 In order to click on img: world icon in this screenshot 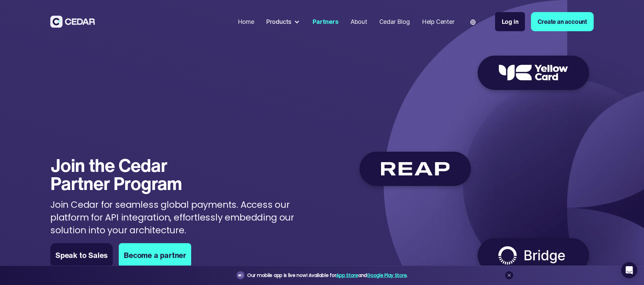, I will do `click(473, 22)`.